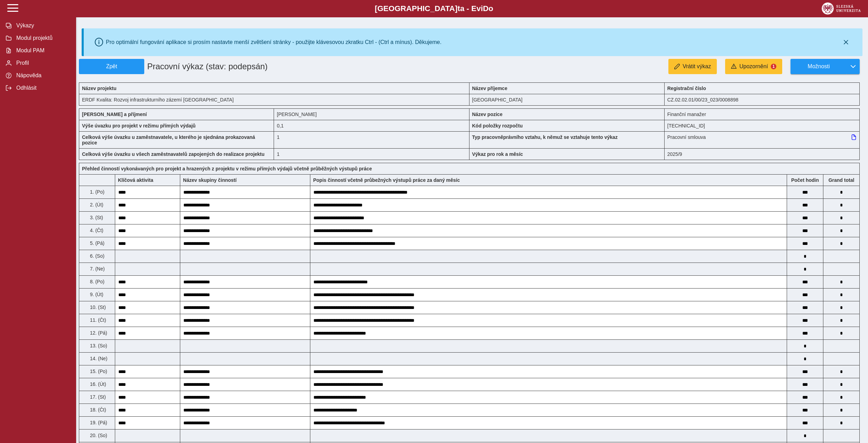 The image size is (868, 443). I want to click on span: 13. (So), so click(98, 346).